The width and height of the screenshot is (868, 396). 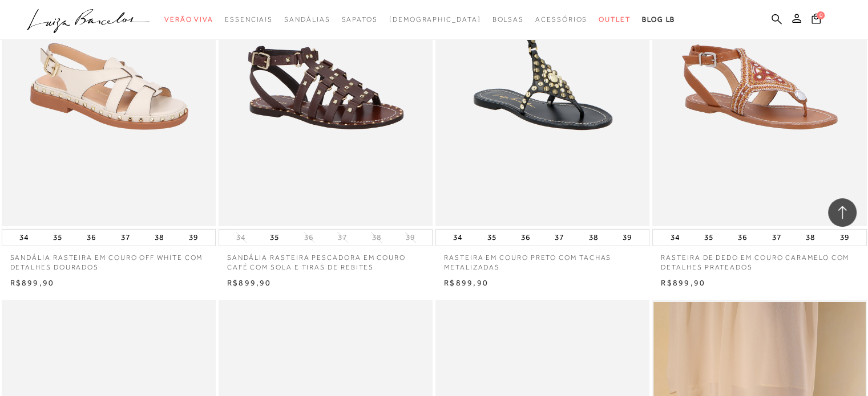 What do you see at coordinates (325, 260) in the screenshot?
I see `p: SANDÁLIA RASTEIRA PESCADORA EM COURO CAFÉ COM SOLA E TIRAS DE REBITES` at bounding box center [325, 260].